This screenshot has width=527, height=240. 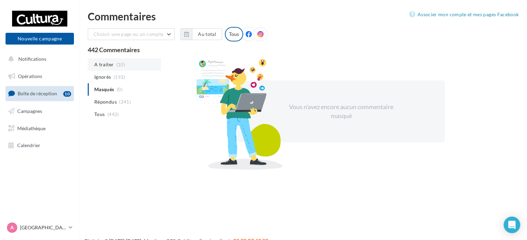 I want to click on span: Médiathèque, so click(x=31, y=128).